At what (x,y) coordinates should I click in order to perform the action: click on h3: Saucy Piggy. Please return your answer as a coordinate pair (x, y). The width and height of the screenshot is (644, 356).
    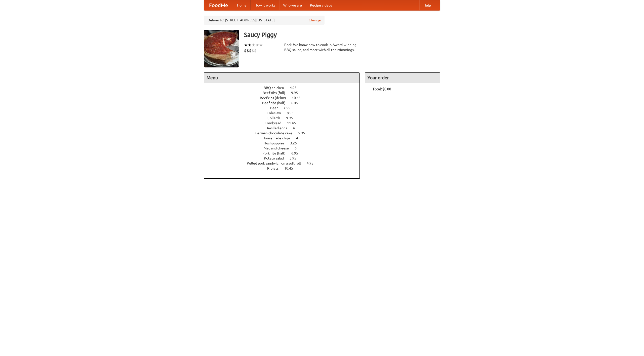
    Looking at the image, I should click on (342, 35).